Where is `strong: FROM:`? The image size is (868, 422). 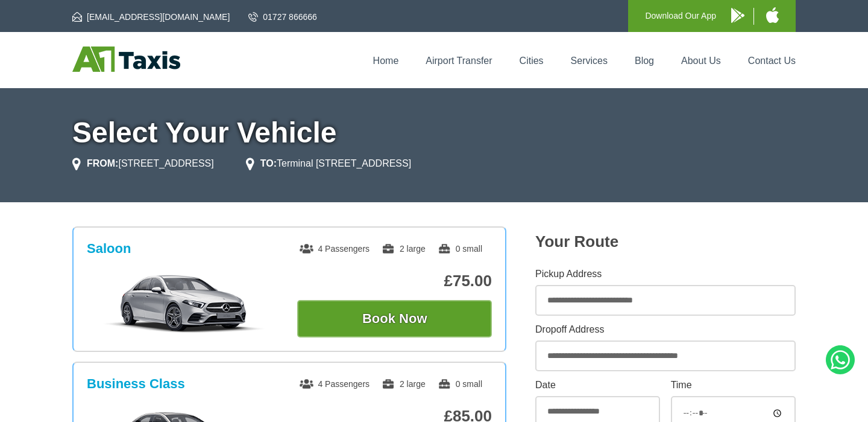 strong: FROM: is located at coordinates (102, 163).